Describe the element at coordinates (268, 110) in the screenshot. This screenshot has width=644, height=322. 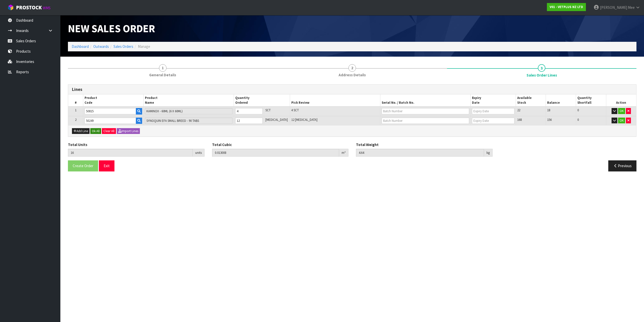
I see `span: SCT` at that location.